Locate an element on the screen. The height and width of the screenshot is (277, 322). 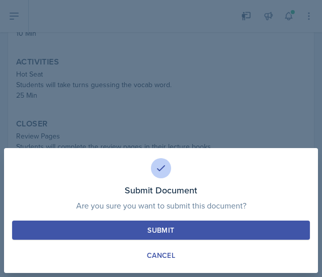
h3: Submit Document is located at coordinates (161, 191).